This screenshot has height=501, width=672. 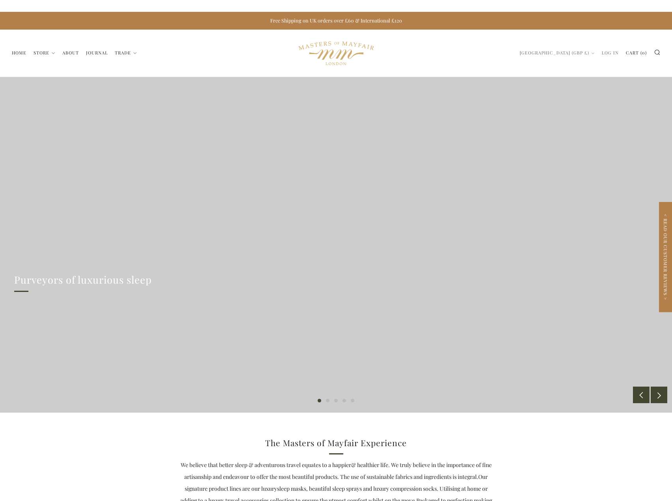 I want to click on img: logo, so click(x=336, y=53).